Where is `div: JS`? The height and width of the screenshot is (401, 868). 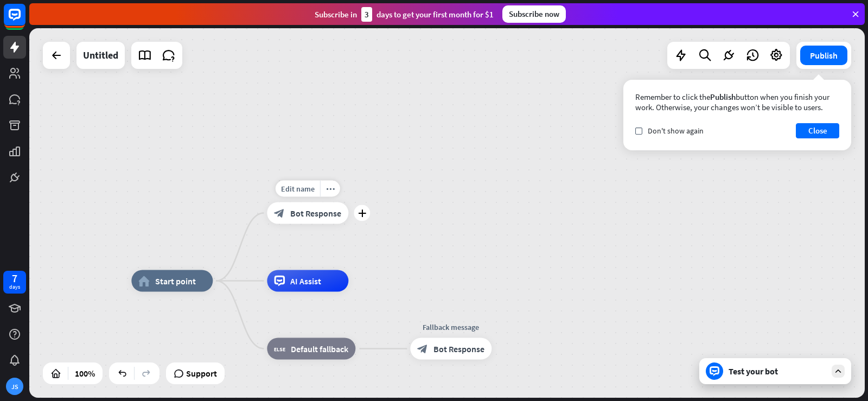 div: JS is located at coordinates (14, 387).